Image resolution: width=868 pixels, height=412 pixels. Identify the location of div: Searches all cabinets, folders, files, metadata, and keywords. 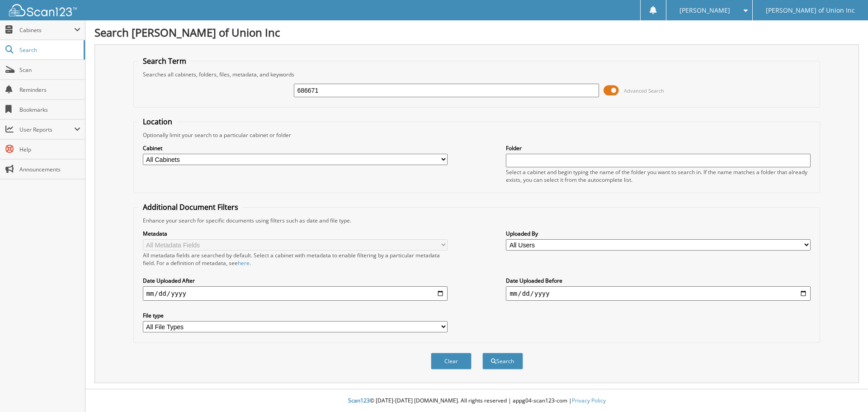
(477, 74).